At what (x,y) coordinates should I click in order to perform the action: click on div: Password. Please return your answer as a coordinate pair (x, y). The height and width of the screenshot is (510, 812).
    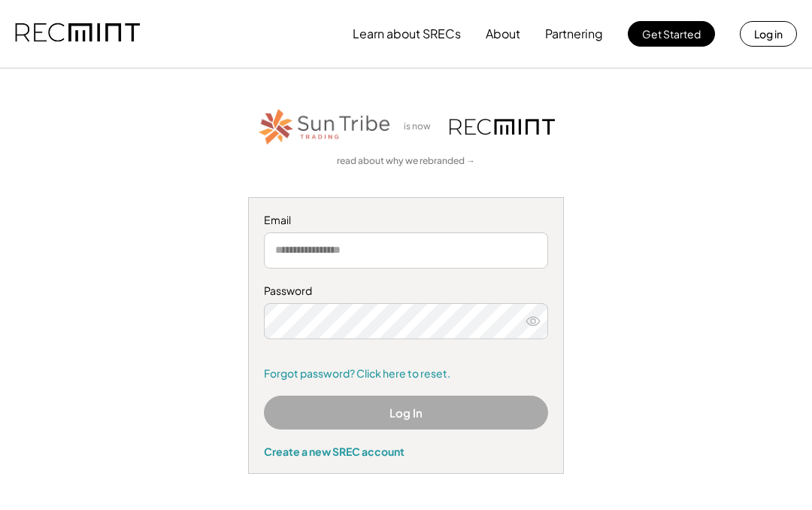
    Looking at the image, I should click on (406, 291).